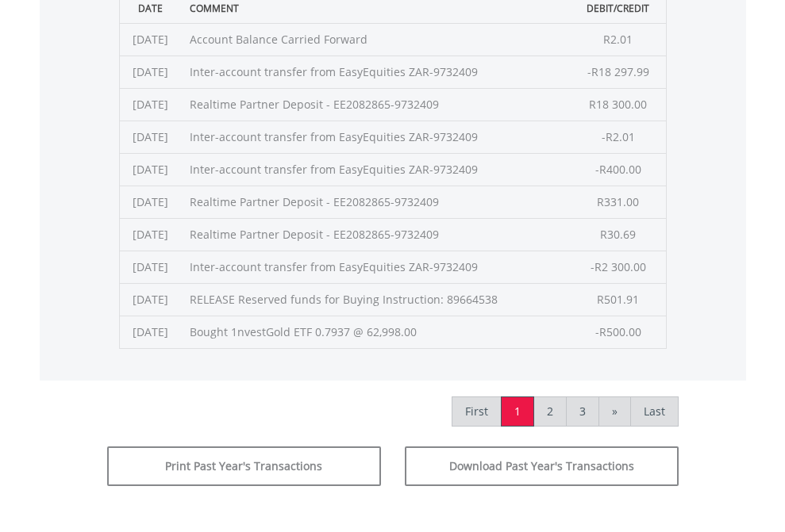 The width and height of the screenshot is (785, 532). Describe the element at coordinates (376, 299) in the screenshot. I see `td: RELEASE Reserved funds for Buying Instruction: 89664538` at that location.